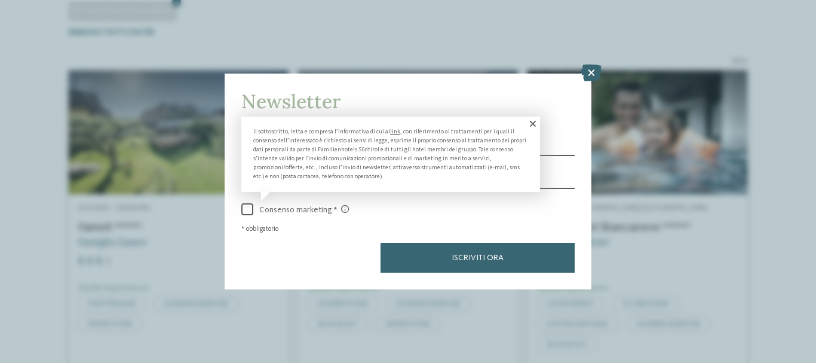 The height and width of the screenshot is (363, 816). I want to click on span: * obbligatorio, so click(260, 229).